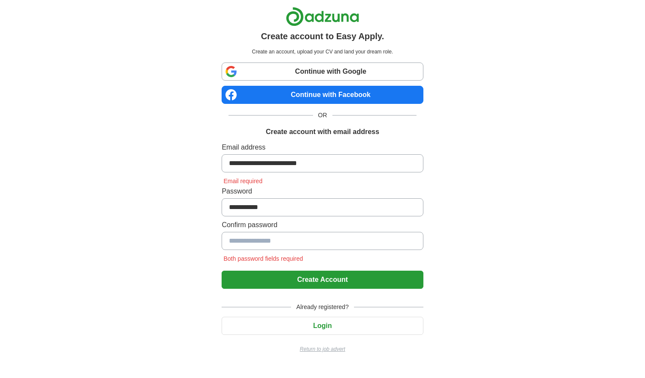  Describe the element at coordinates (322, 148) in the screenshot. I see `label: Email address` at that location.